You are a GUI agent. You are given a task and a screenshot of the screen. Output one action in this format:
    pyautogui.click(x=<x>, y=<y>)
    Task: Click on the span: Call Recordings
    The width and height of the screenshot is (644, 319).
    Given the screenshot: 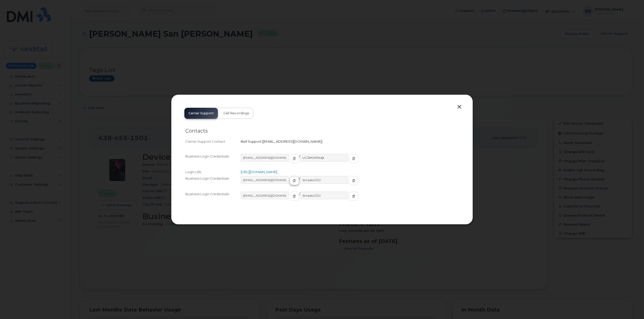 What is the action you would take?
    pyautogui.click(x=236, y=113)
    